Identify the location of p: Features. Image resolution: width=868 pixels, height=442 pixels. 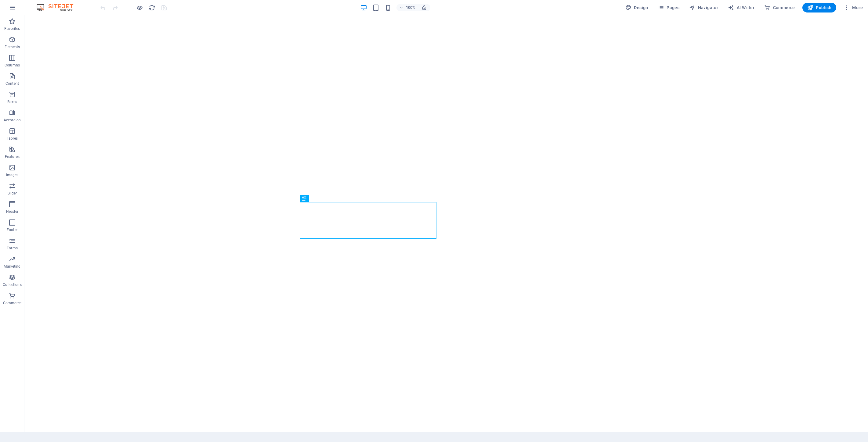
(12, 157).